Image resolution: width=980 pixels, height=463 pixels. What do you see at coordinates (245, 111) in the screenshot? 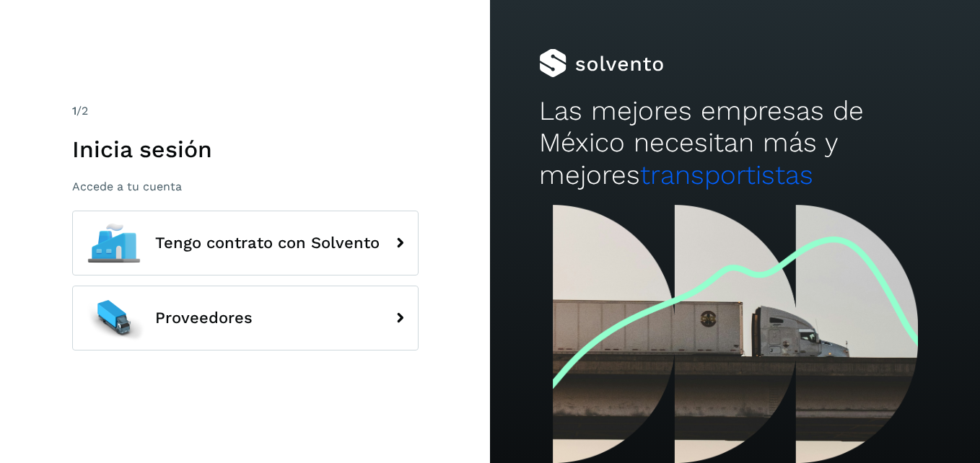
I see `div: /2` at bounding box center [245, 111].